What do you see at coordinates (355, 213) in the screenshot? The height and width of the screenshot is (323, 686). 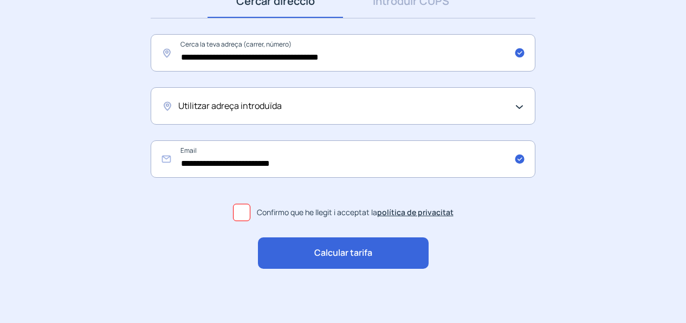 I see `span: Confirmo que he llegit i acceptat la` at bounding box center [355, 213].